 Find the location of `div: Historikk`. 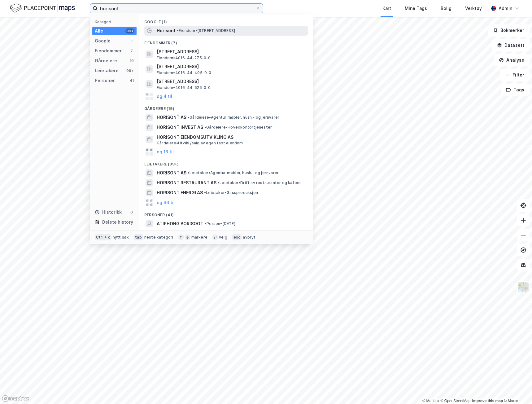

div: Historikk is located at coordinates (108, 212).